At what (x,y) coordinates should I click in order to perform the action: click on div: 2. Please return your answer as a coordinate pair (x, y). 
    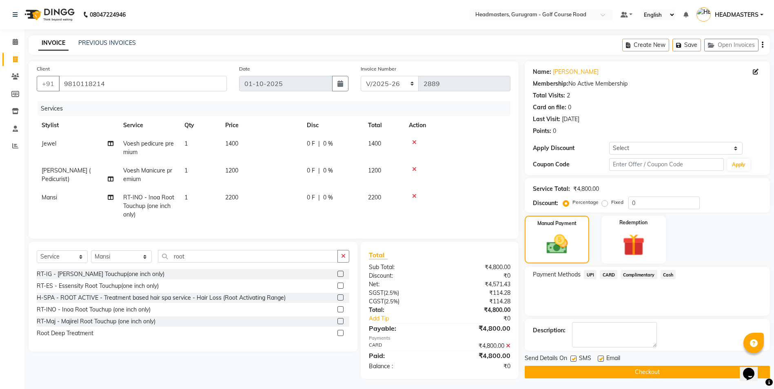
    Looking at the image, I should click on (569, 96).